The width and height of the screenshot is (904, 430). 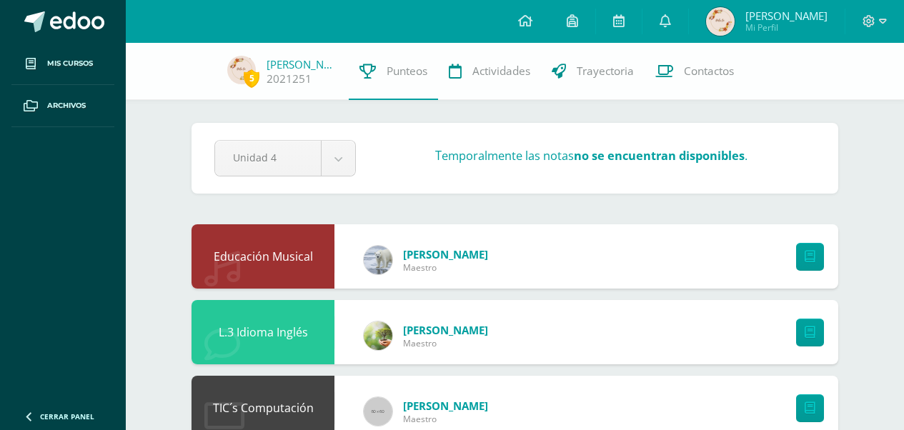 I want to click on span: 5, so click(x=252, y=78).